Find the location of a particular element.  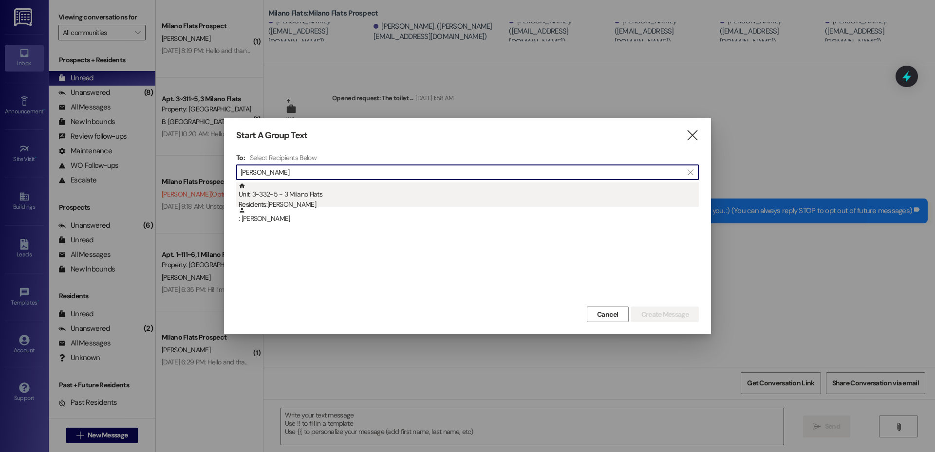

h3: Start A Group Text is located at coordinates (272, 135).